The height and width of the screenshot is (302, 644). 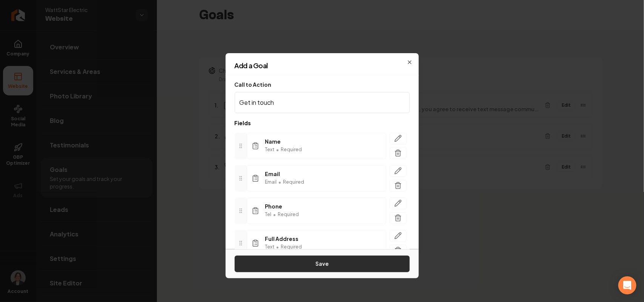 What do you see at coordinates (253, 85) in the screenshot?
I see `label: Call to Action` at bounding box center [253, 85].